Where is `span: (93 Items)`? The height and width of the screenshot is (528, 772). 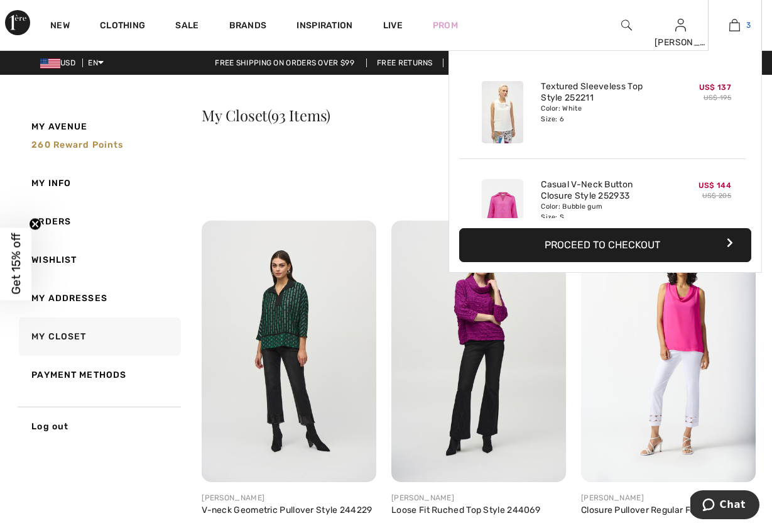
span: (93 Items) is located at coordinates (299, 115).